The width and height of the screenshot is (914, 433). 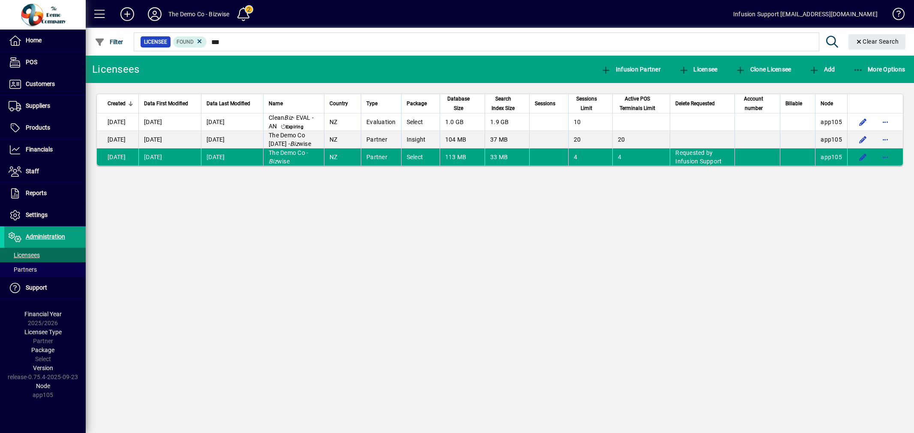 I want to click on span: Administration, so click(x=45, y=237).